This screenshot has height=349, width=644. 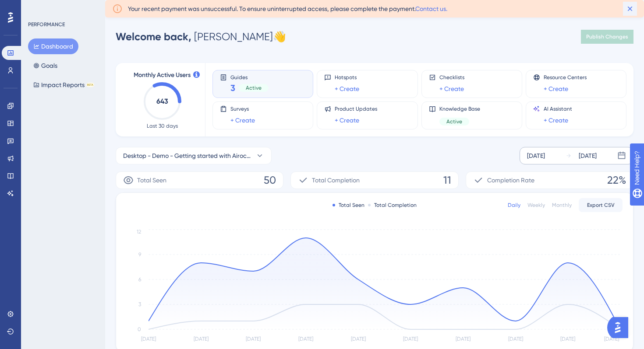 What do you see at coordinates (269, 180) in the screenshot?
I see `span: 50` at bounding box center [269, 180].